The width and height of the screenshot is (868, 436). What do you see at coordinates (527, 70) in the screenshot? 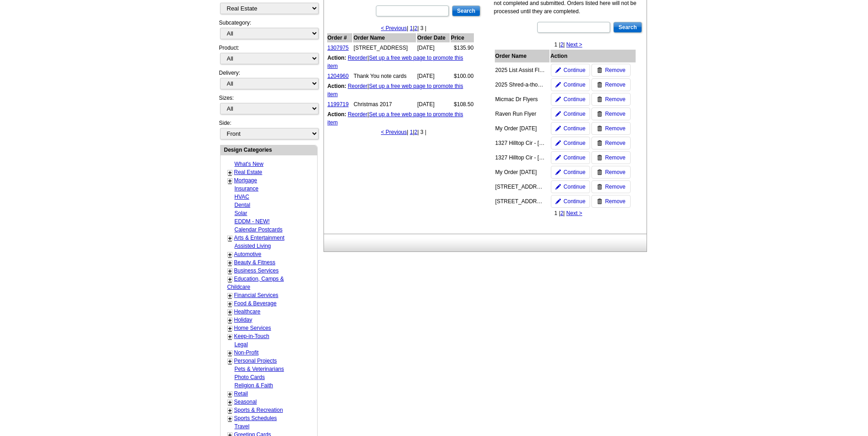
I see `span: 2025 List Assist Flyer and Marketing Plan` at bounding box center [527, 70].